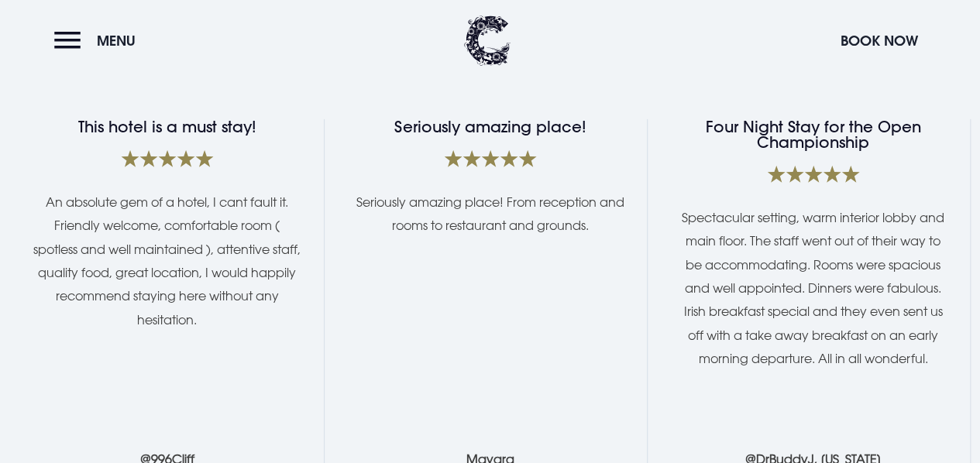 The width and height of the screenshot is (980, 463). Describe the element at coordinates (166, 127) in the screenshot. I see `h4: This hotel is a must stay!` at that location.